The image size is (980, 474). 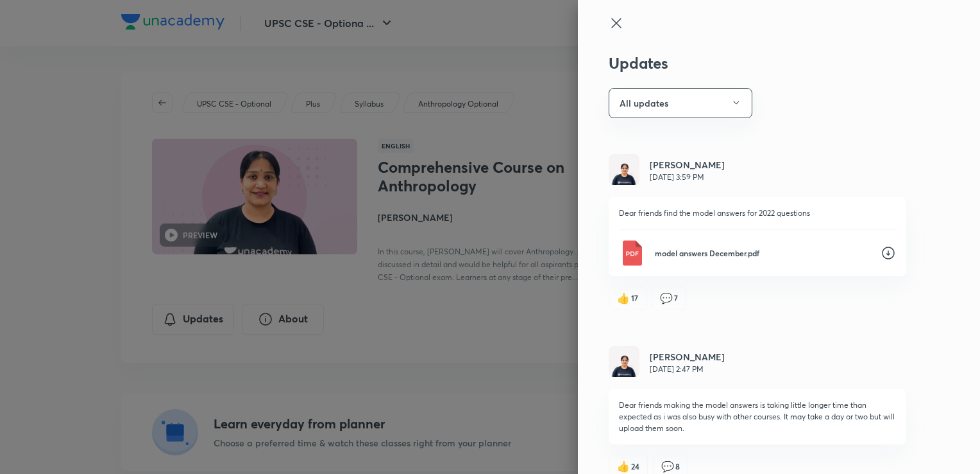 I want to click on button: All updates, so click(x=681, y=103).